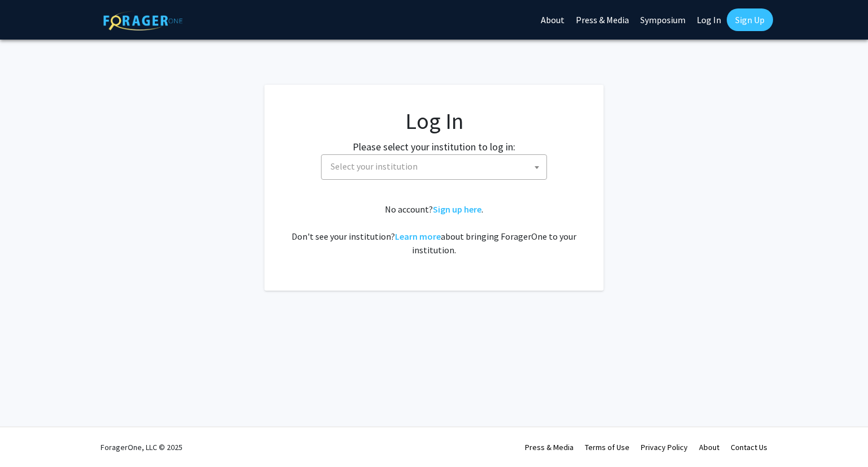 This screenshot has width=868, height=467. Describe the element at coordinates (434, 121) in the screenshot. I see `h1: Log In` at that location.